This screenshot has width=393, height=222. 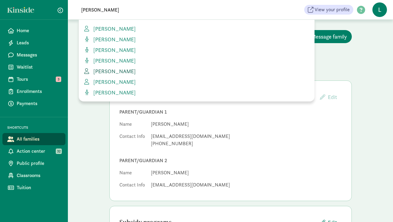 I want to click on a: Action center 32, so click(x=34, y=151).